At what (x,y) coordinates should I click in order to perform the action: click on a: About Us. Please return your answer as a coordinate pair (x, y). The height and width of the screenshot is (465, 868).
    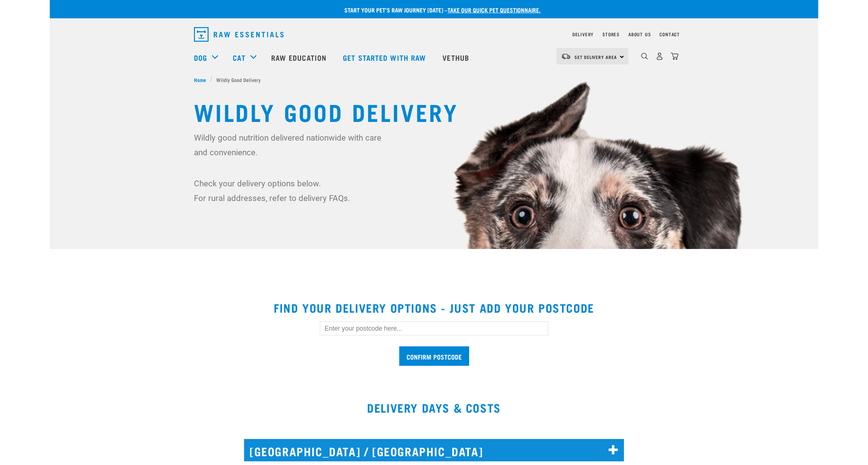
    Looking at the image, I should click on (639, 34).